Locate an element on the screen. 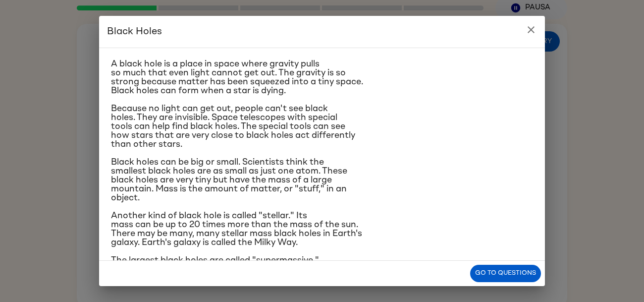  span: Black holes can be big or small. Scientists think the smallest black holes are as small as just o... is located at coordinates (229, 180).